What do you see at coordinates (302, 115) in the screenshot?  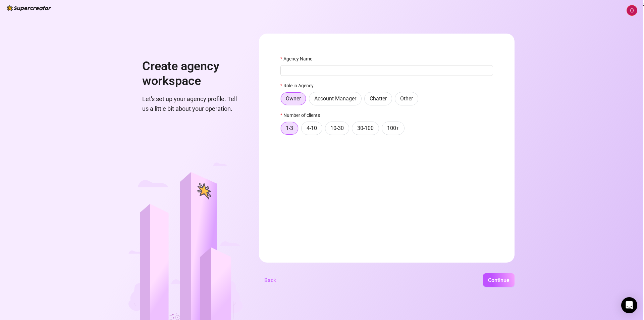 I see `label: Number of clients` at bounding box center [302, 115].